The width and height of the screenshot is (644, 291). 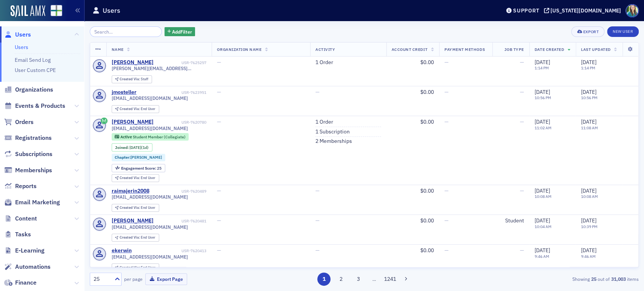 What do you see at coordinates (122, 148) in the screenshot?
I see `span: Joined :` at bounding box center [122, 148].